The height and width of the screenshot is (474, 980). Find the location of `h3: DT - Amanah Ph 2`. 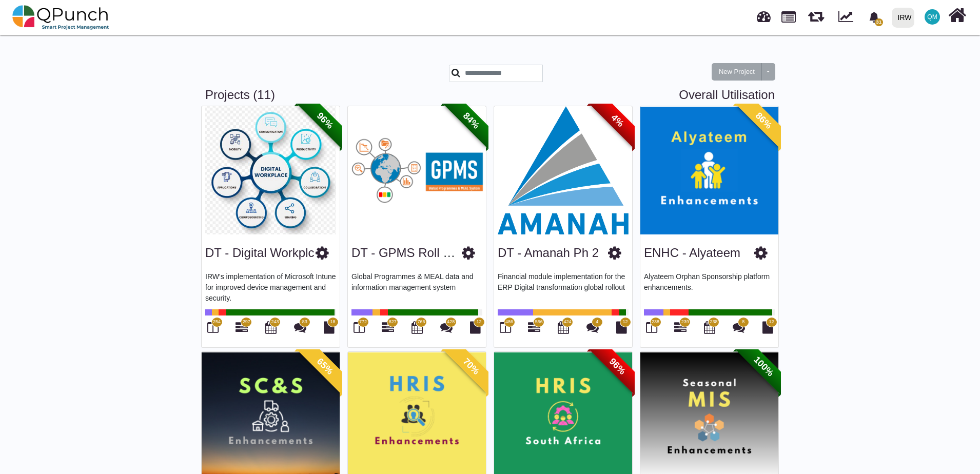

h3: DT - Amanah Ph 2 is located at coordinates (548, 253).